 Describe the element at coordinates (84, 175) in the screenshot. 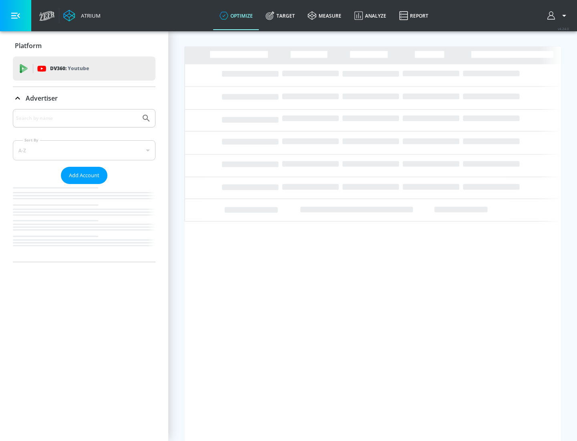

I see `span: Add Account` at that location.